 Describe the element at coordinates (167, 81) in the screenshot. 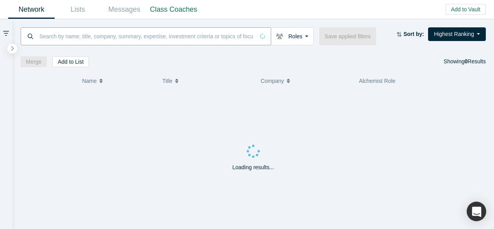

I see `span: Title` at that location.